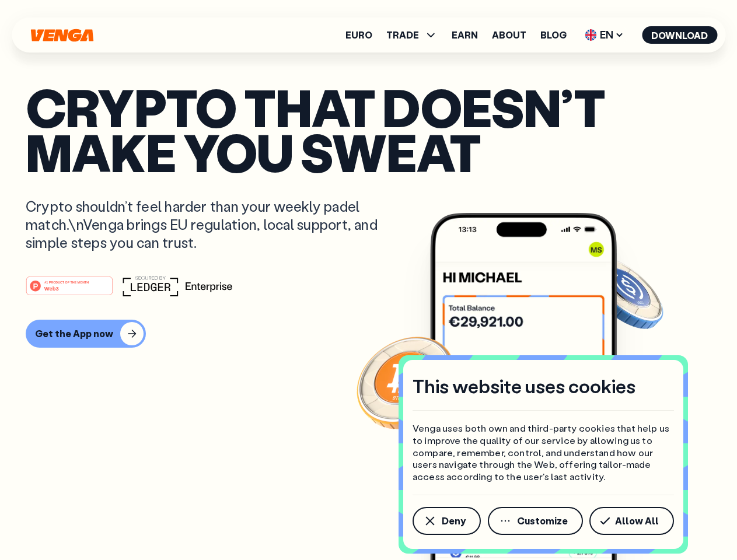 This screenshot has width=737, height=560. Describe the element at coordinates (368, 334) in the screenshot. I see `a: Get the App now` at that location.